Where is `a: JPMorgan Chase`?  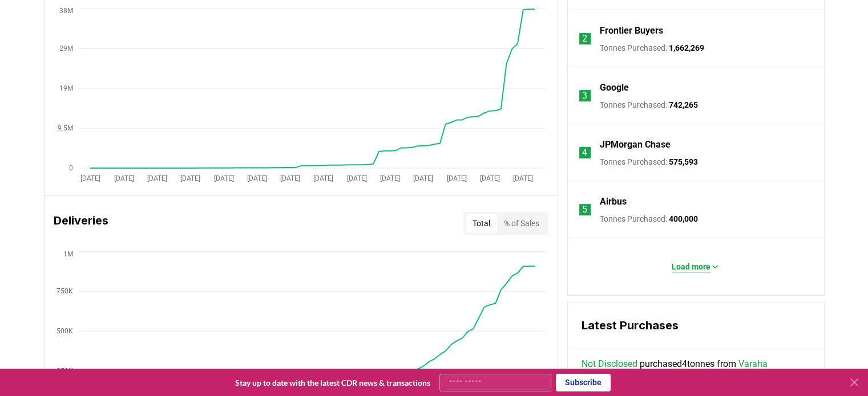 a: JPMorgan Chase is located at coordinates (635, 145).